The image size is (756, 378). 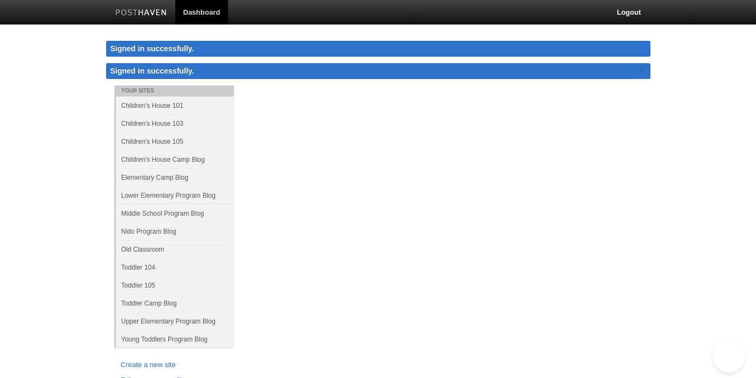 What do you see at coordinates (175, 141) in the screenshot?
I see `a: Children's House 105` at bounding box center [175, 141].